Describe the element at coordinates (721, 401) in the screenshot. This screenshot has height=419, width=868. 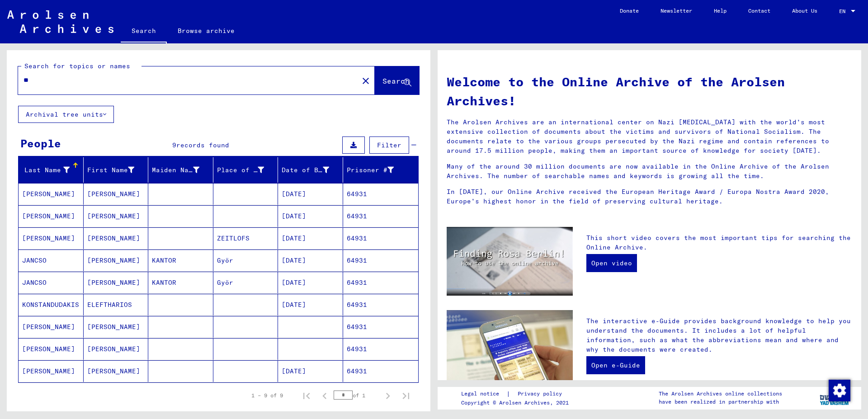
I see `p: have been realized in partnership with` at that location.